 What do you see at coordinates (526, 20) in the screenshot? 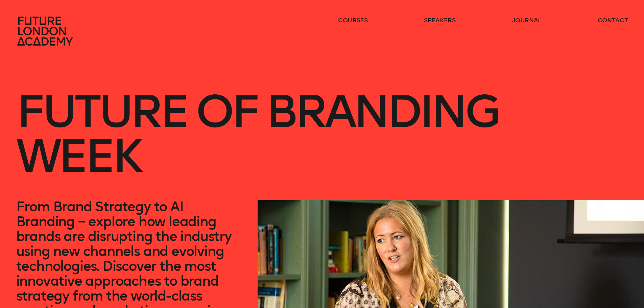
I see `a: journal` at bounding box center [526, 20].